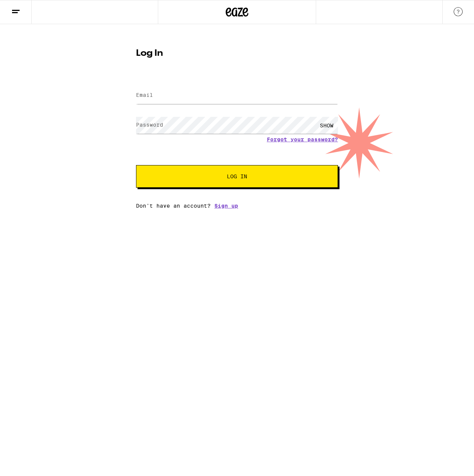 Image resolution: width=474 pixels, height=476 pixels. I want to click on a: Forgot your password?, so click(302, 139).